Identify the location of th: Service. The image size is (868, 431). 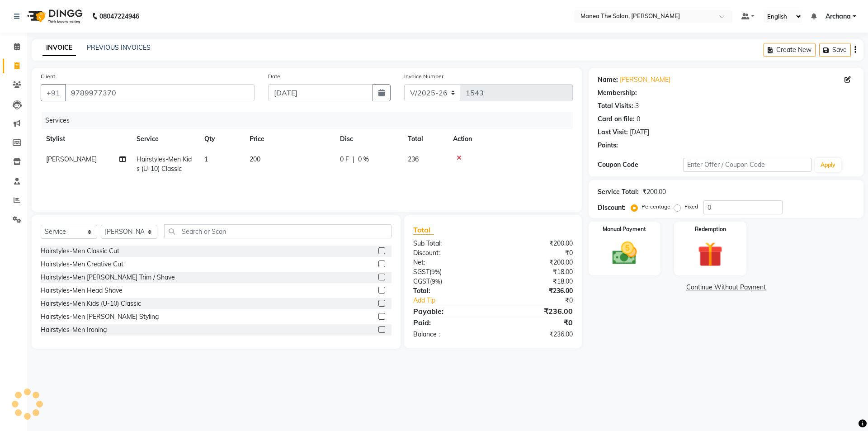
(165, 139).